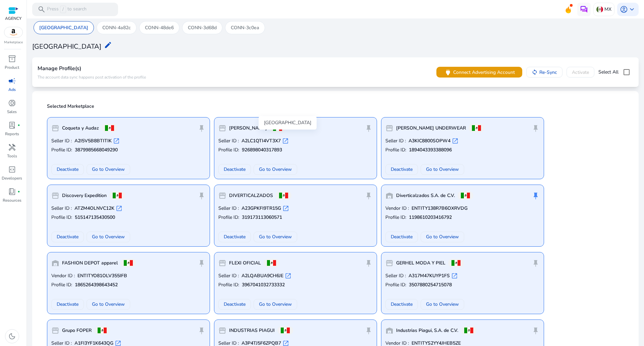 This screenshot has height=346, width=644. I want to click on b: 515147135430500, so click(95, 218).